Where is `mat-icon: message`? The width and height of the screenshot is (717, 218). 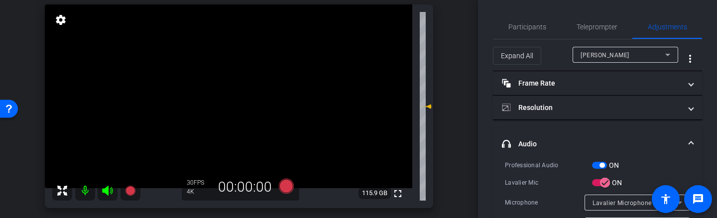 mat-icon: message is located at coordinates (698, 199).